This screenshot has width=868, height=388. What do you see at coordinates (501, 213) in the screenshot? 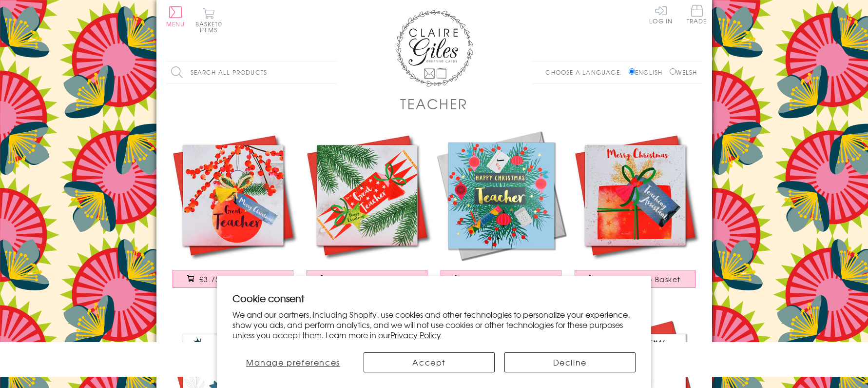
I see `a: Christmas Card, Teacher Wreath and Baubles, text foiled in shiny gold £3.50 Add to Basket` at bounding box center [501, 213].